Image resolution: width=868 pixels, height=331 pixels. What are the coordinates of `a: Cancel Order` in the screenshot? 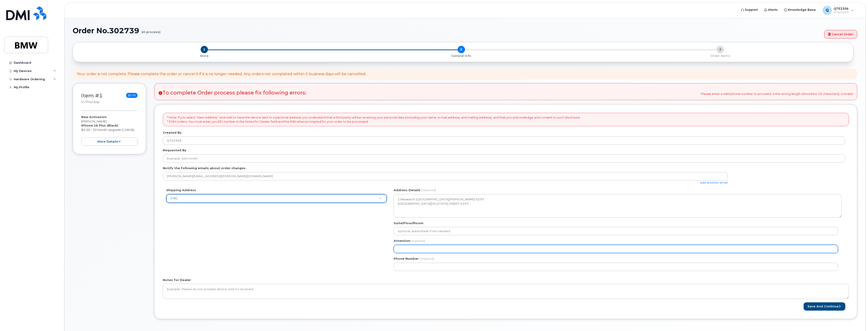 It's located at (841, 34).